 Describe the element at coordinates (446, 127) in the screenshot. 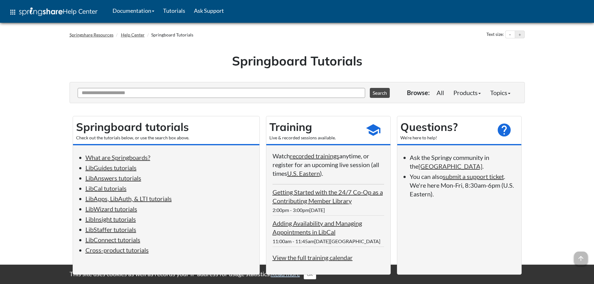

I see `h2: Questions?` at that location.